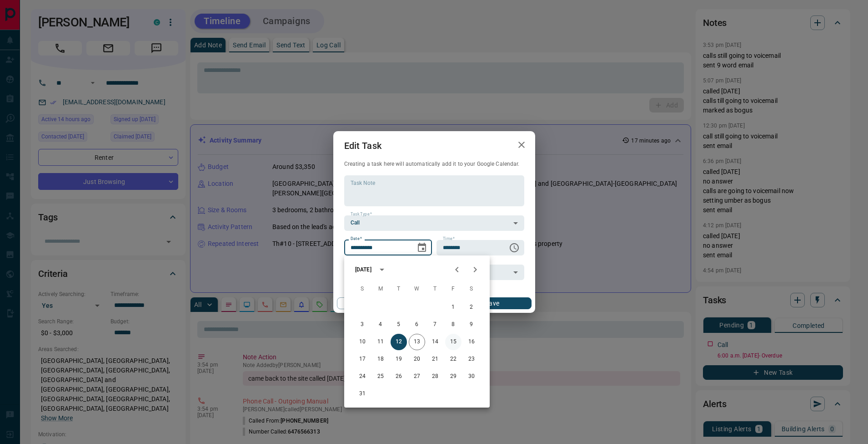 Image resolution: width=868 pixels, height=444 pixels. I want to click on span: Wednesday, so click(417, 289).